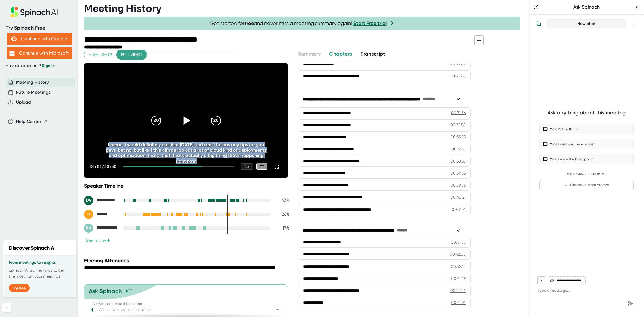 Image resolution: width=644 pixels, height=317 pixels. Describe the element at coordinates (458, 266) in the screenshot. I see `div: 00:42:15` at that location.